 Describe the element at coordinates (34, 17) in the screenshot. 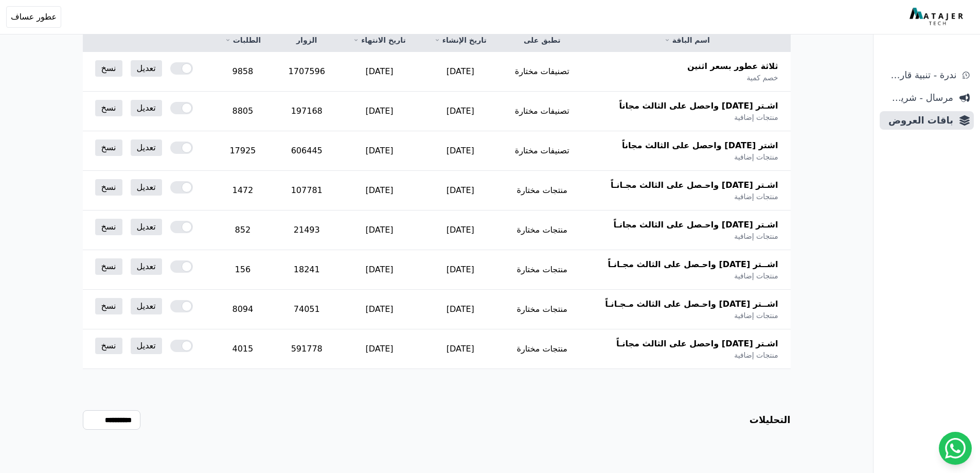

I see `span: عطور عساف` at that location.